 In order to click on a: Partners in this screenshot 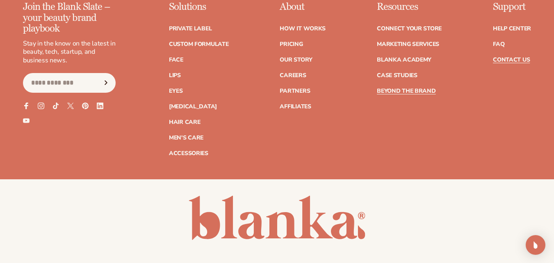, I will do `click(295, 91)`.